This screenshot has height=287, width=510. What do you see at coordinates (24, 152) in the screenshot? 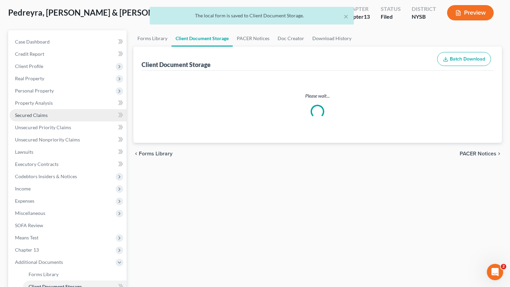
I see `span: Lawsuits` at bounding box center [24, 152].